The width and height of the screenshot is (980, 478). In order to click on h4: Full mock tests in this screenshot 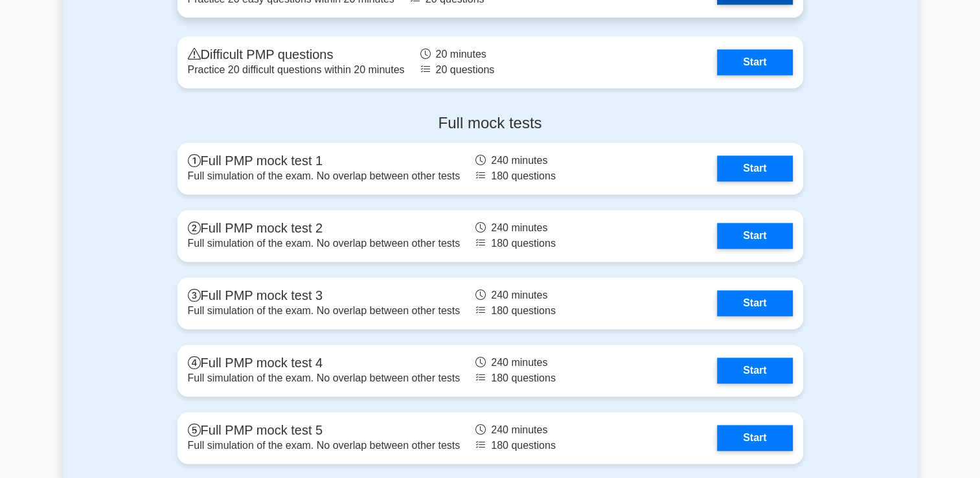, I will do `click(490, 123)`.